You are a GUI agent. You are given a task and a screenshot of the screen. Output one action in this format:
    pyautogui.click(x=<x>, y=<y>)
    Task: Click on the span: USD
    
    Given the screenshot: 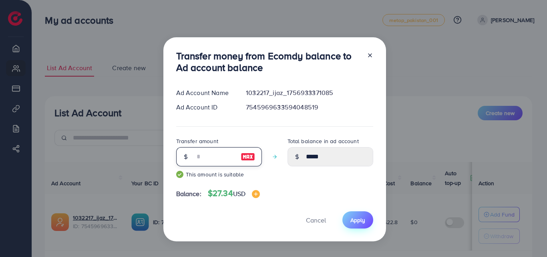 What is the action you would take?
    pyautogui.click(x=239, y=193)
    